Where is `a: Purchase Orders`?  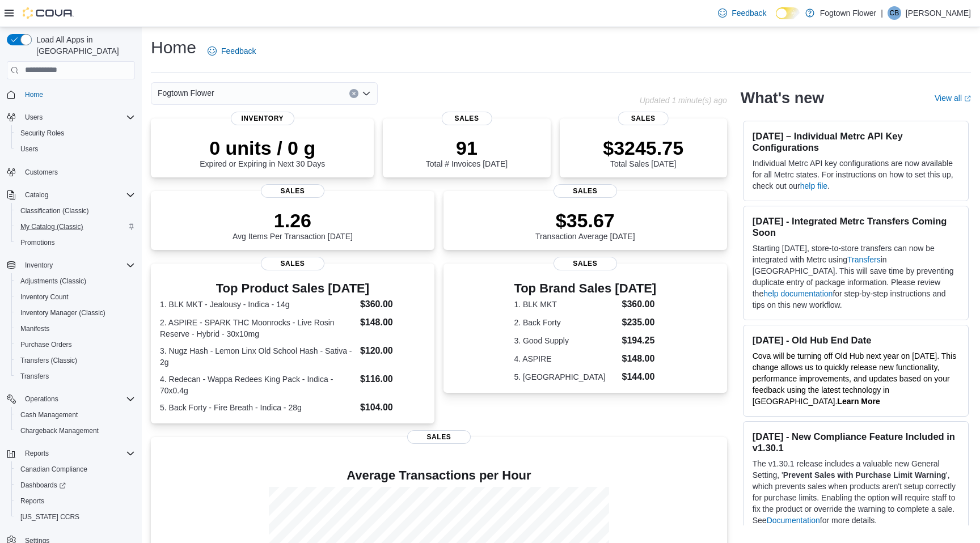 a: Purchase Orders is located at coordinates (46, 344).